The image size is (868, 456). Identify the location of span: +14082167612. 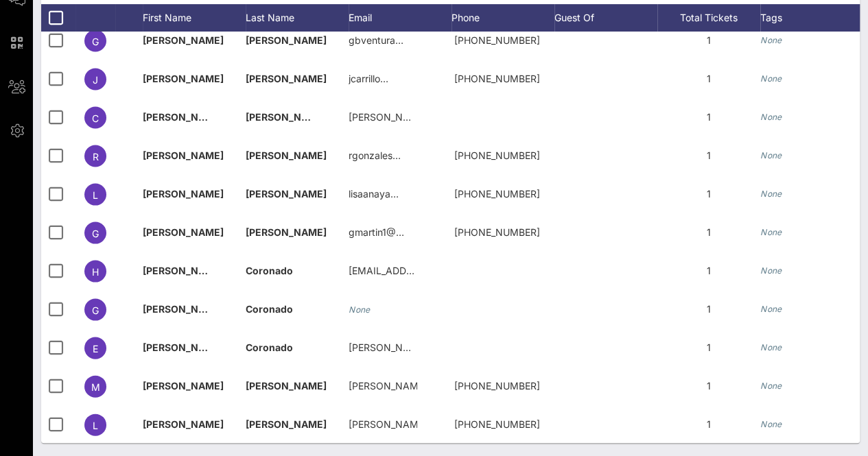
(497, 154).